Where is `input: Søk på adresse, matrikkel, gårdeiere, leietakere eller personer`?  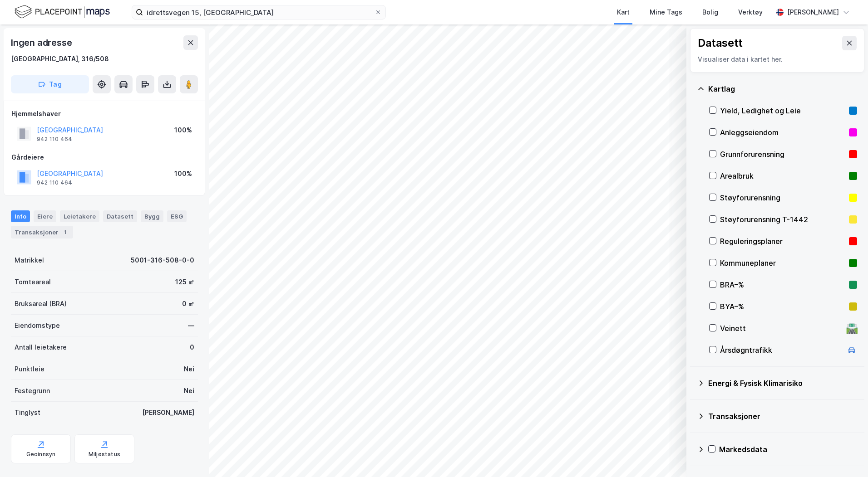 input: Søk på adresse, matrikkel, gårdeiere, leietakere eller personer is located at coordinates (259, 12).